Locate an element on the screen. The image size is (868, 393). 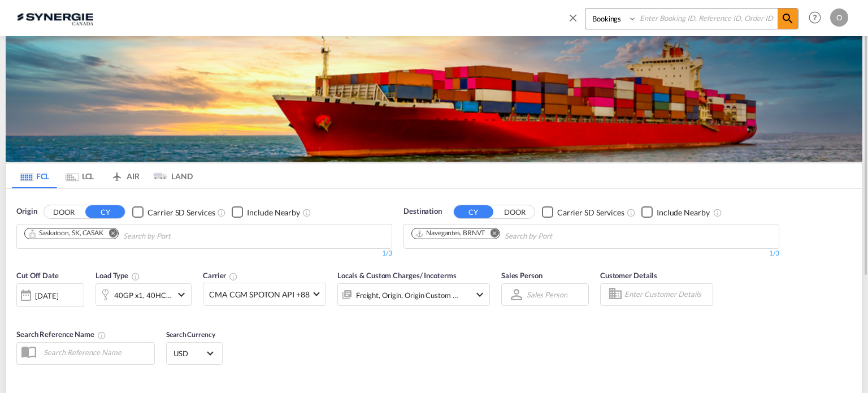
md-icon: icon-close is located at coordinates (573, 17).